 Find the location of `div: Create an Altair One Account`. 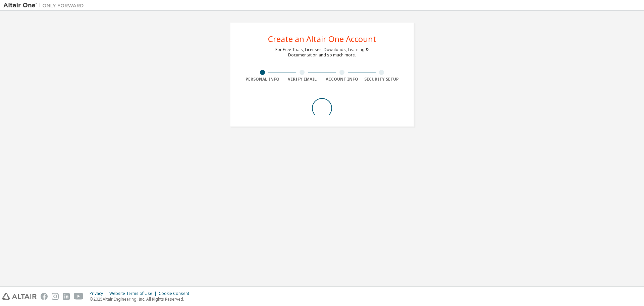

div: Create an Altair One Account is located at coordinates (322, 39).